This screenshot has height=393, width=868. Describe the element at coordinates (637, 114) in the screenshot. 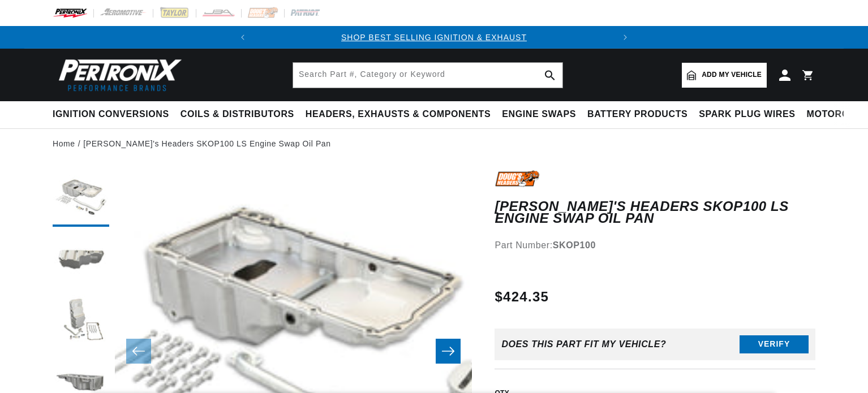

I see `span: Battery Products` at that location.